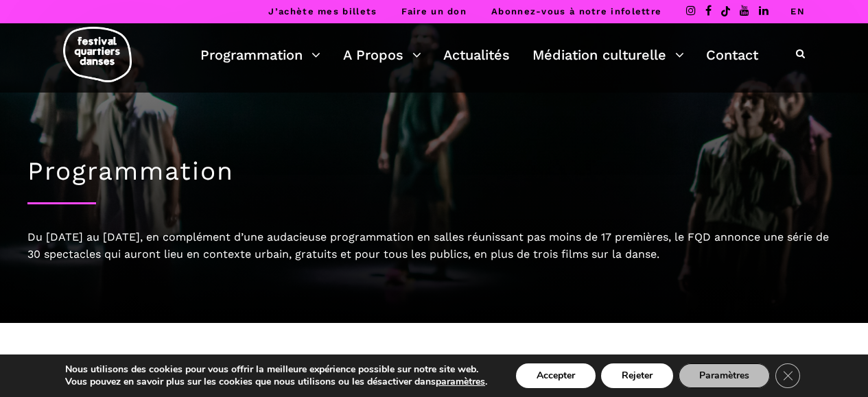 This screenshot has width=868, height=397. Describe the element at coordinates (276, 370) in the screenshot. I see `p: Nous utilisons des cookies pour vous offrir la meilleure expérience possible sur notre site web.` at that location.